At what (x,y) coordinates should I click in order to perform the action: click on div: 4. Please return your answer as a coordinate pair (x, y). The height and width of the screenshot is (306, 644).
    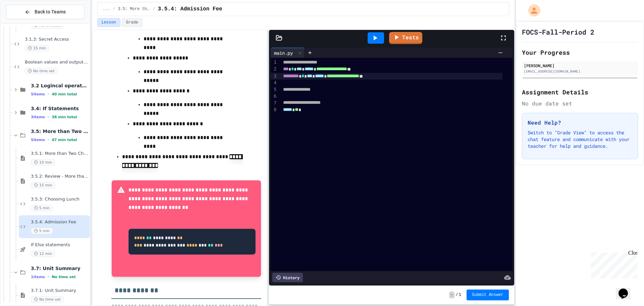
    Looking at the image, I should click on (274, 83).